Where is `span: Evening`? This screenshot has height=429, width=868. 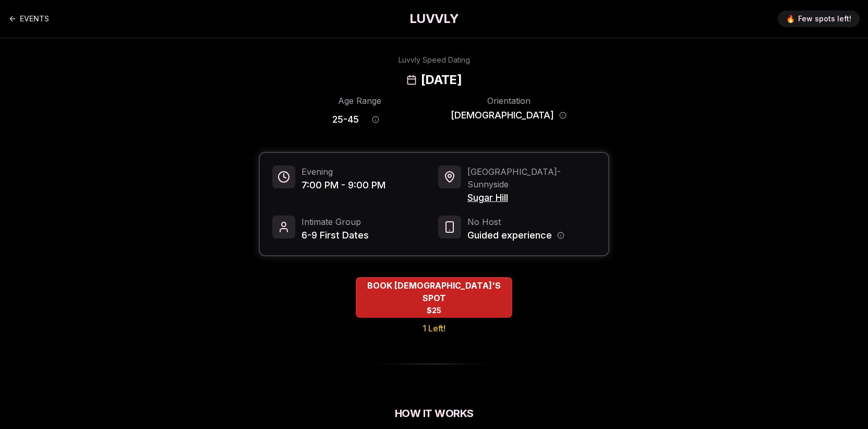 span: Evening is located at coordinates (344, 171).